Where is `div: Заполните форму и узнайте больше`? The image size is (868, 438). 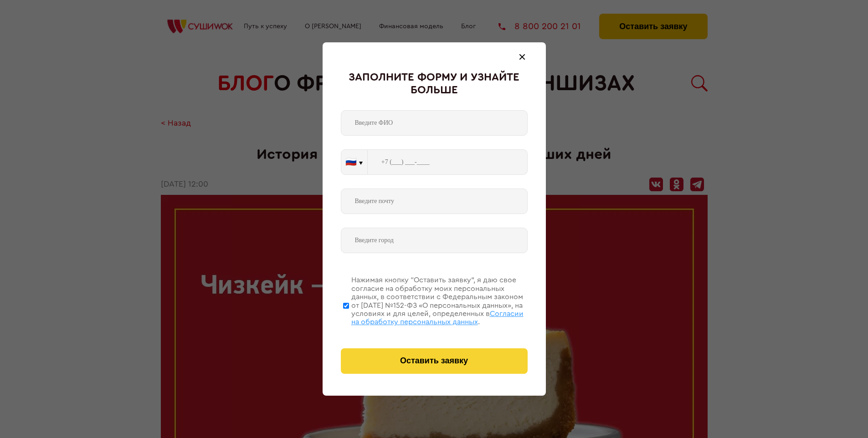
div: Заполните форму и узнайте больше is located at coordinates (434, 84).